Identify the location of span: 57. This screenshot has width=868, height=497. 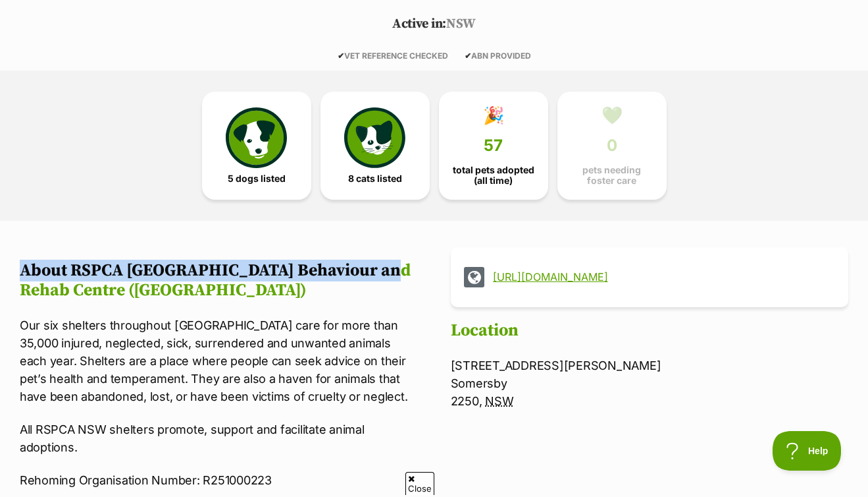
(493, 145).